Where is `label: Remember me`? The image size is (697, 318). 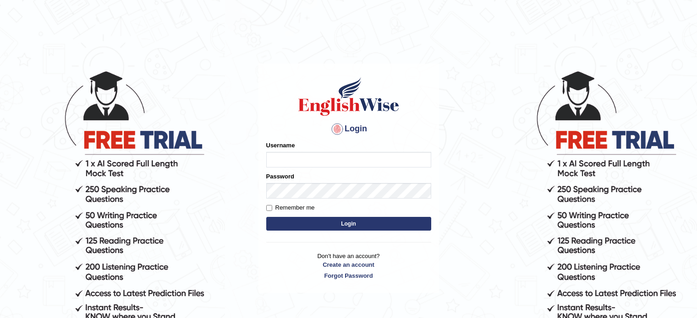
label: Remember me is located at coordinates (291, 208).